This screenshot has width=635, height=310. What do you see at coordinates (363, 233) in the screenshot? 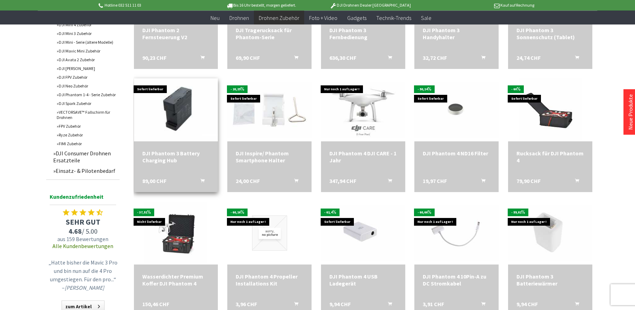
I see `img: DJI Phantom 4 USB Ladegerät` at bounding box center [363, 233].